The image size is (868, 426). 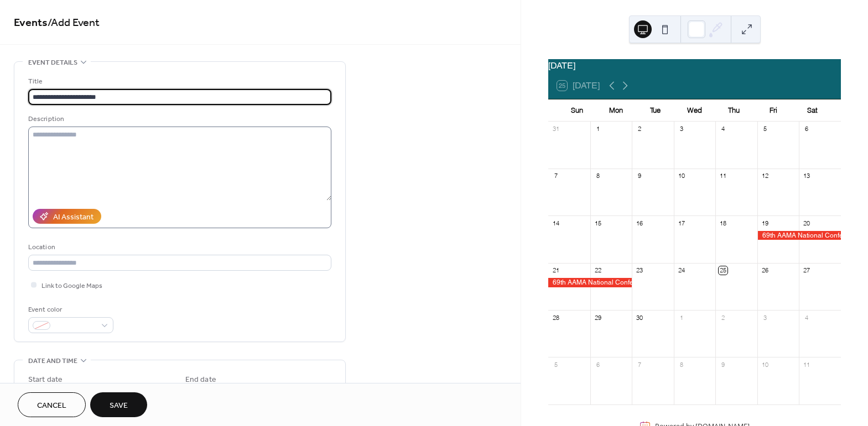 I want to click on span: Link to Google Maps, so click(x=72, y=286).